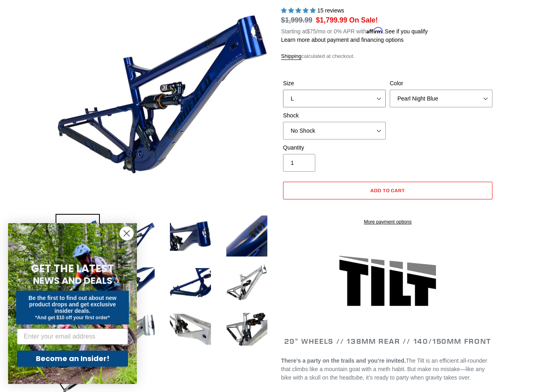  Describe the element at coordinates (73, 304) in the screenshot. I see `span: Be the first to find out about new product drops and get exclusive insider deals.` at that location.